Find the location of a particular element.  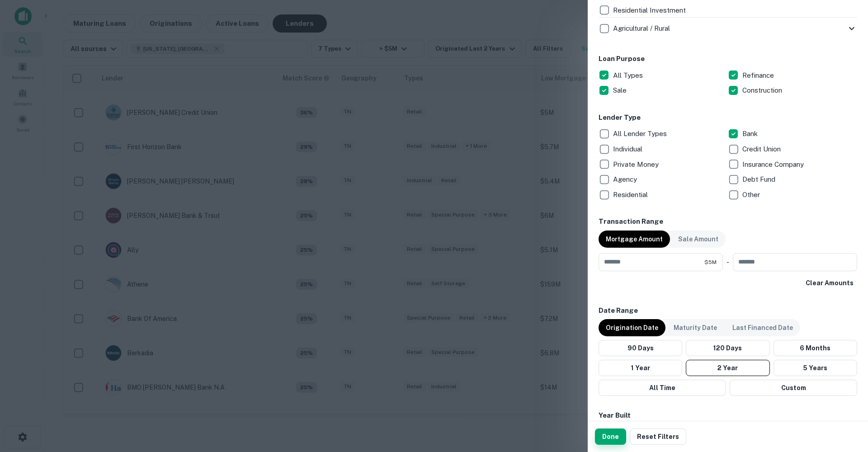

button: Custom is located at coordinates (794, 388).